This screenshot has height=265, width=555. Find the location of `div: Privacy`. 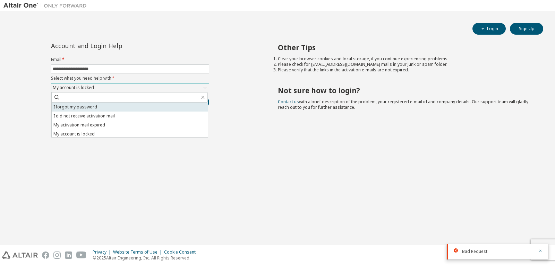

div: Privacy is located at coordinates (103, 252).